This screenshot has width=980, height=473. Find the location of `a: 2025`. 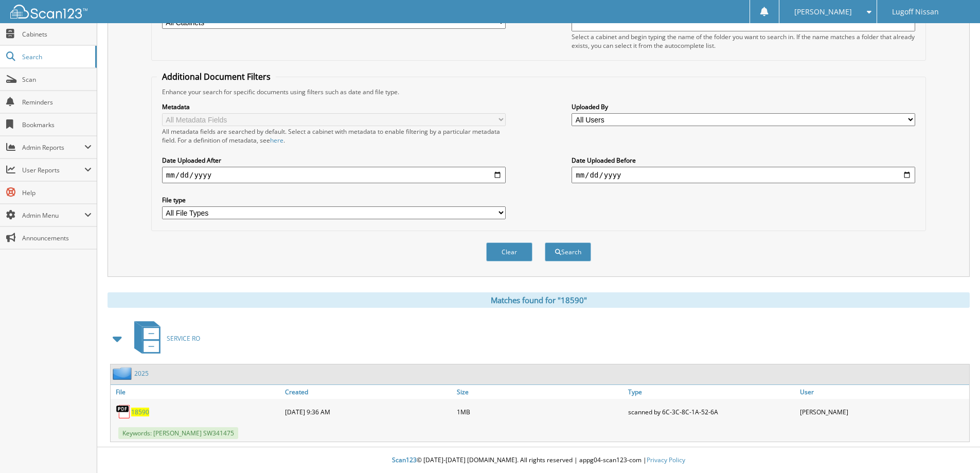

a: 2025 is located at coordinates (142, 373).